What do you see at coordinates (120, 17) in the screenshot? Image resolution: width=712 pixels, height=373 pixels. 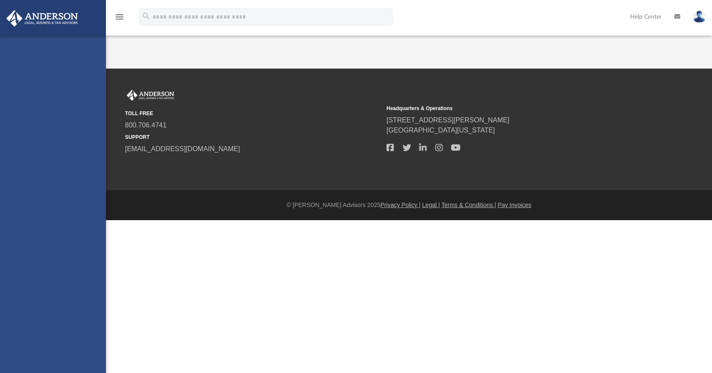 I see `i: menu` at bounding box center [120, 17].